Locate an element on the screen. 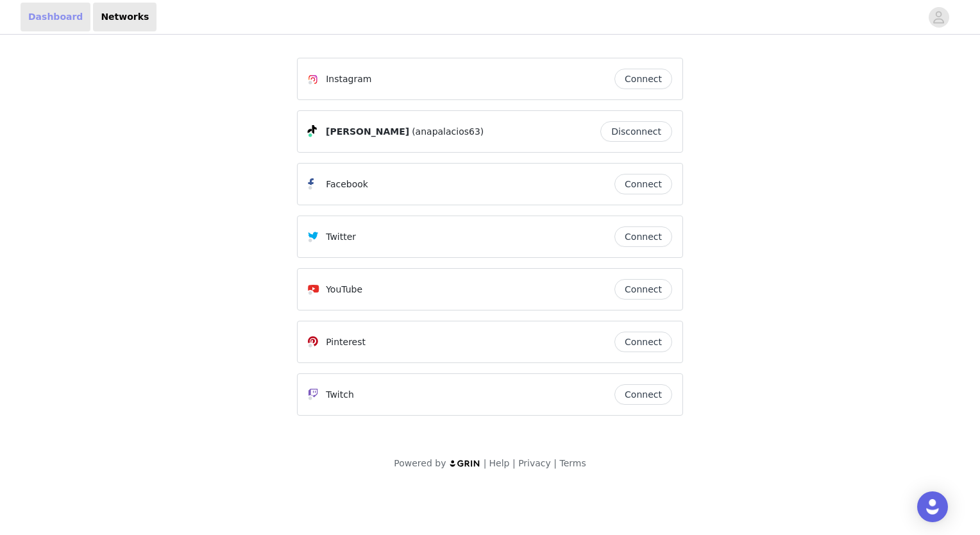  span: Powered by is located at coordinates (419, 463).